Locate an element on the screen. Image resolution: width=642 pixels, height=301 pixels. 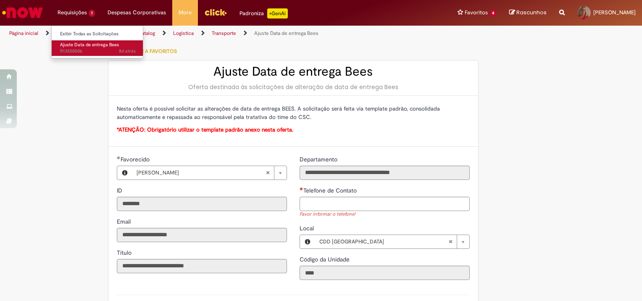
h2: Ajuste Data de entrega Bees is located at coordinates (293, 71).